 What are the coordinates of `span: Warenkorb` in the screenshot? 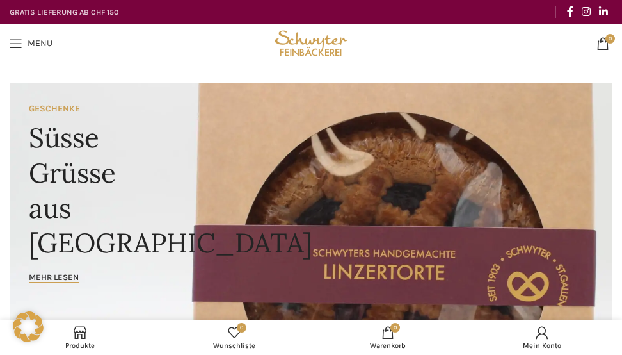 It's located at (388, 345).